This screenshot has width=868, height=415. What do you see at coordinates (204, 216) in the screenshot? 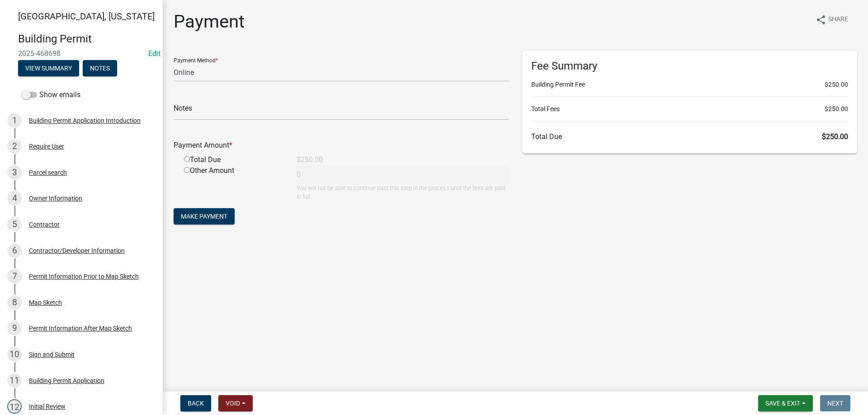
I see `button: Make Payment` at bounding box center [204, 216].